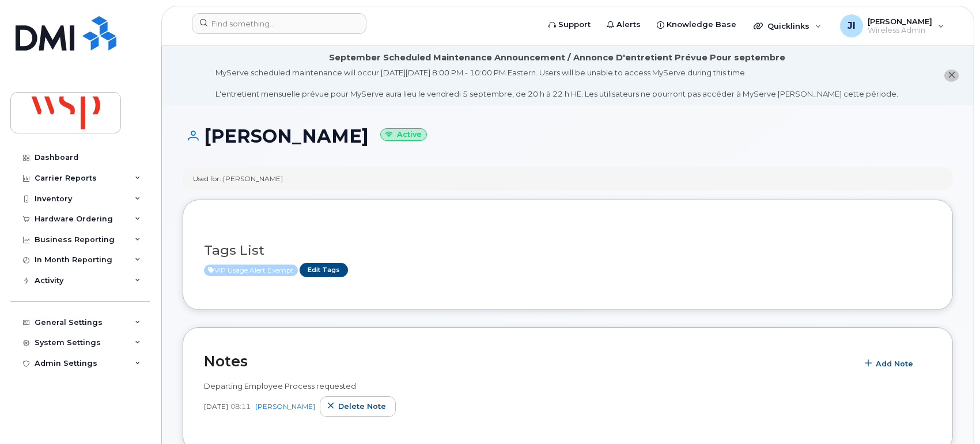 This screenshot has height=444, width=980. What do you see at coordinates (362, 406) in the screenshot?
I see `span: Delete note` at bounding box center [362, 406].